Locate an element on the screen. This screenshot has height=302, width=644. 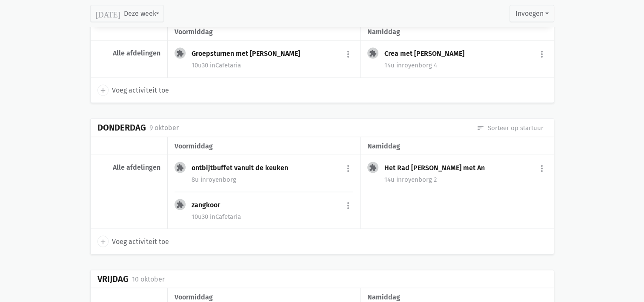
div: Donderdag is located at coordinates (122, 128).